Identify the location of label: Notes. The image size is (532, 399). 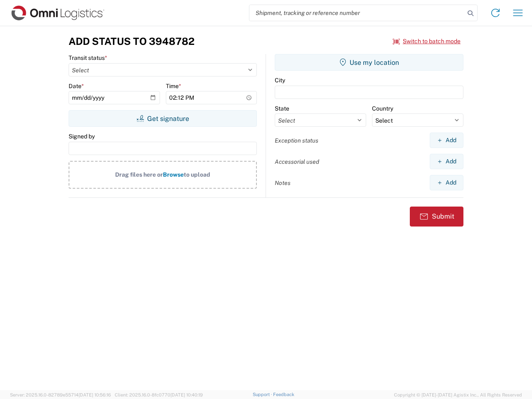
(283, 183).